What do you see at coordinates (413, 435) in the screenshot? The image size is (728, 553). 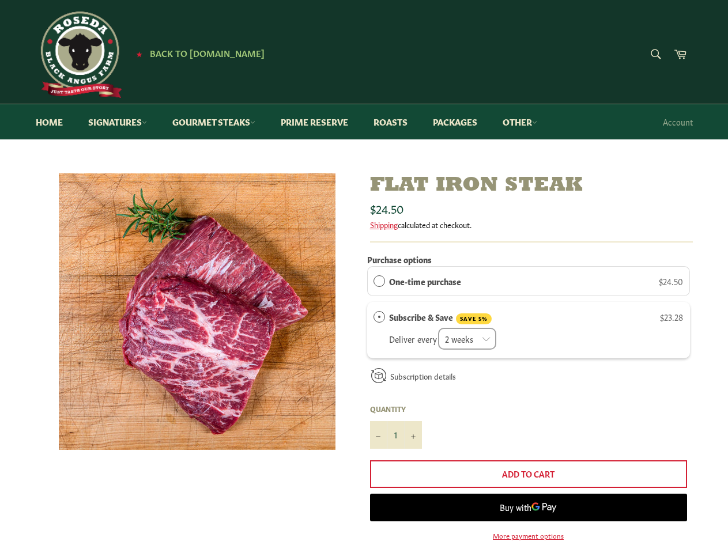 I see `button: Increase item quantity by one` at bounding box center [413, 435].